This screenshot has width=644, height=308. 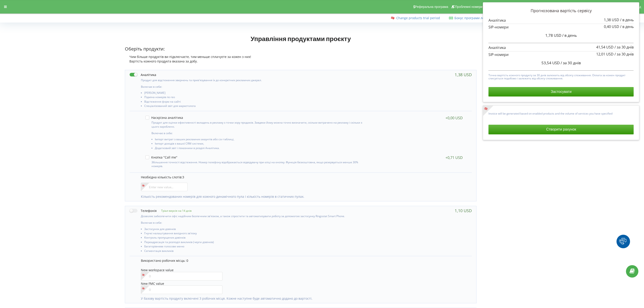 What do you see at coordinates (165, 260) in the screenshot?
I see `span: Використано робочих місць: 0` at bounding box center [165, 260].